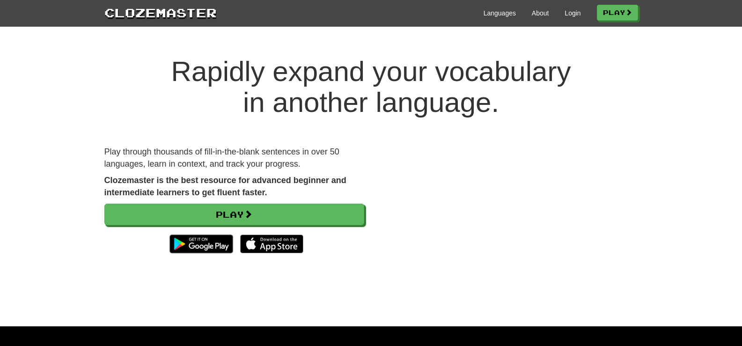 The image size is (742, 346). Describe the element at coordinates (540, 13) in the screenshot. I see `a: About` at that location.